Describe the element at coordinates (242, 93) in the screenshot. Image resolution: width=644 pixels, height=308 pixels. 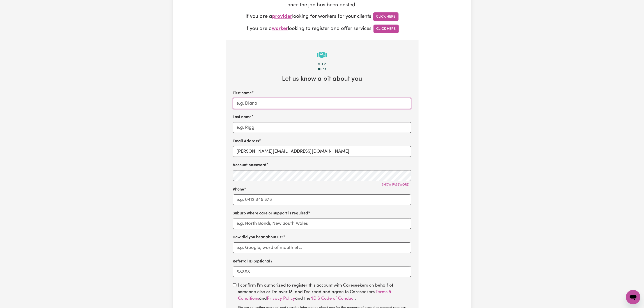
I see `label: First name` at that location.